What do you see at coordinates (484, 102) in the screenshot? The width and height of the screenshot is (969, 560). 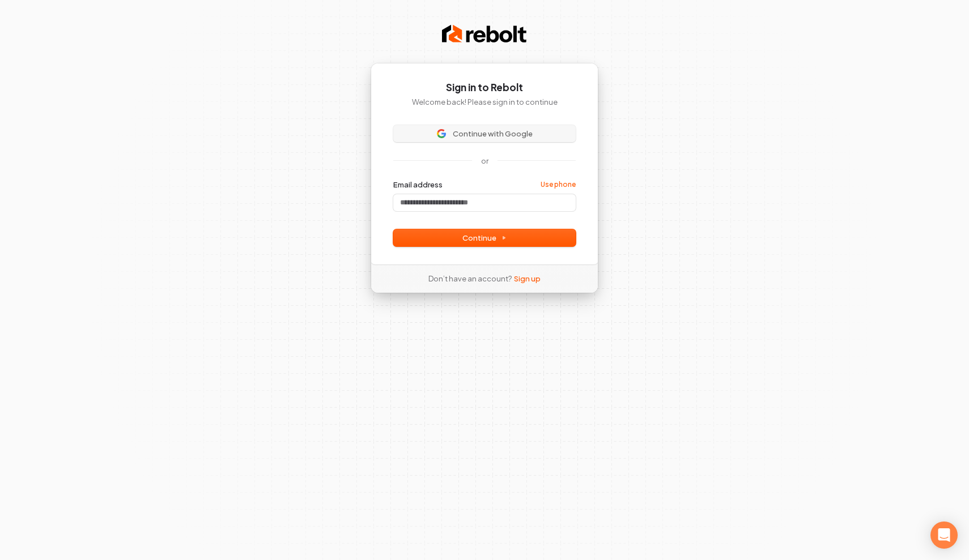 I see `p: Welcome back! Please sign in to continue` at bounding box center [484, 102].